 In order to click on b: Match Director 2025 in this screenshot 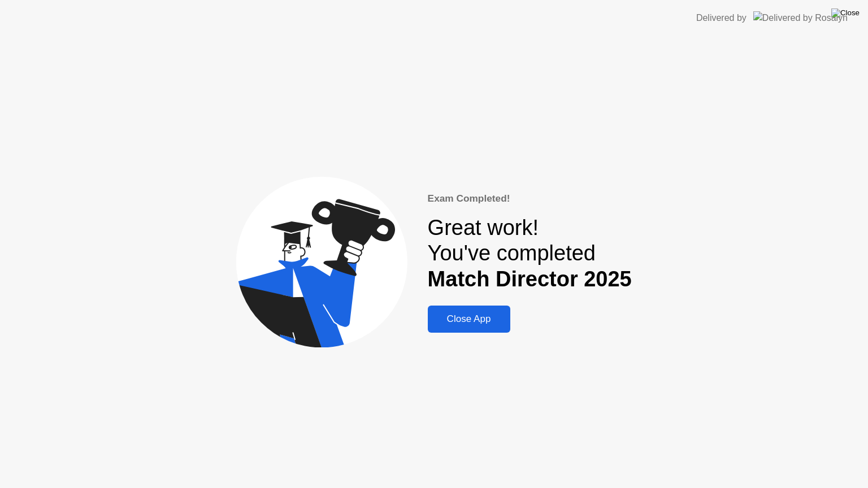, I will do `click(530, 279)`.